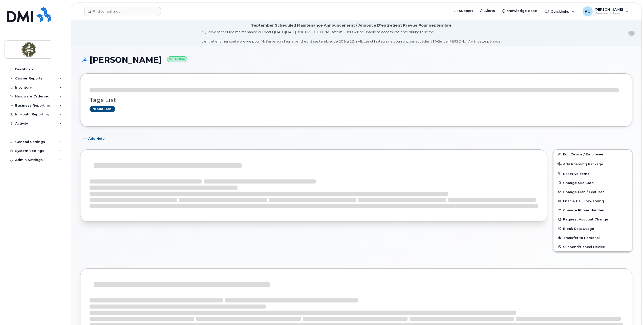 This screenshot has height=325, width=644. I want to click on button: Suspend/Cancel Device, so click(592, 246).